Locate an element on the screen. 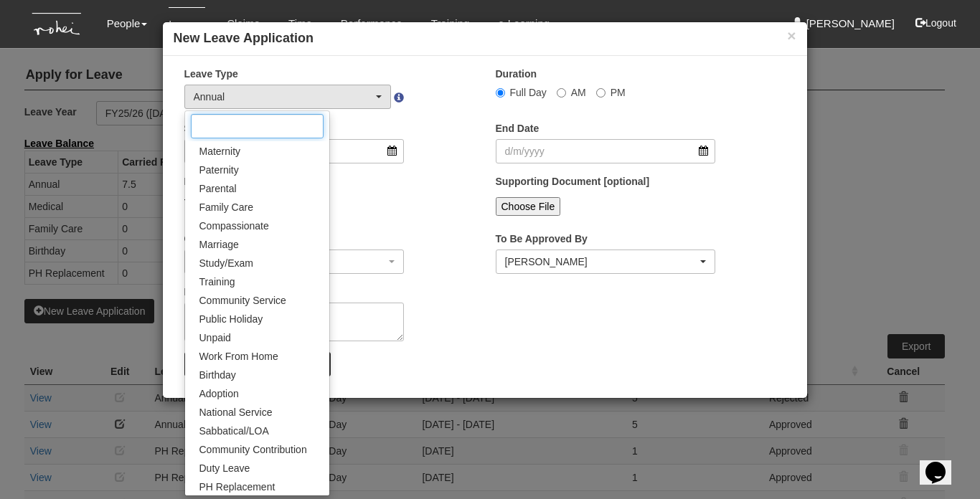 This screenshot has height=499, width=980. span: National Service is located at coordinates (236, 412).